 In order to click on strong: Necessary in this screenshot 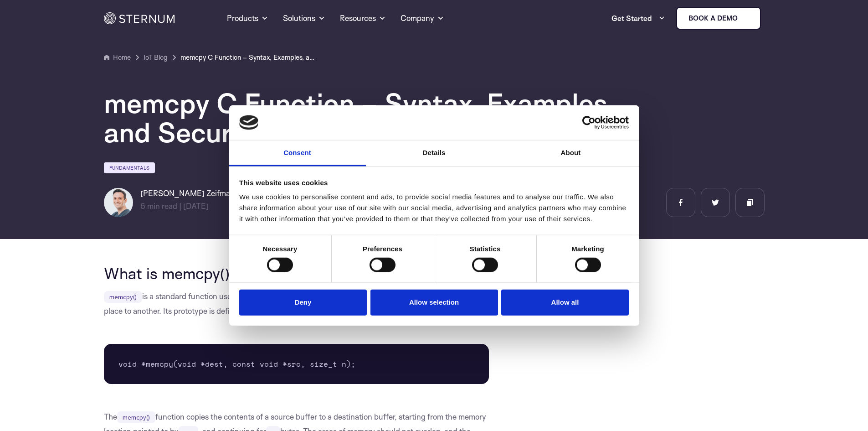, I will do `click(280, 248)`.